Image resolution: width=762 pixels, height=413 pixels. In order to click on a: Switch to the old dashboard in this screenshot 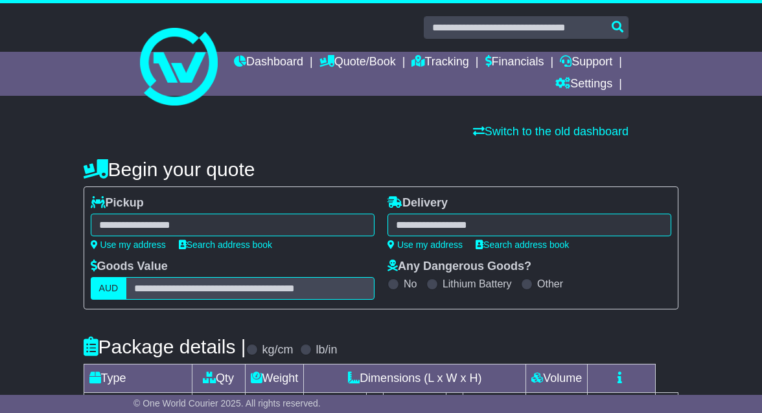, I will do `click(551, 131)`.